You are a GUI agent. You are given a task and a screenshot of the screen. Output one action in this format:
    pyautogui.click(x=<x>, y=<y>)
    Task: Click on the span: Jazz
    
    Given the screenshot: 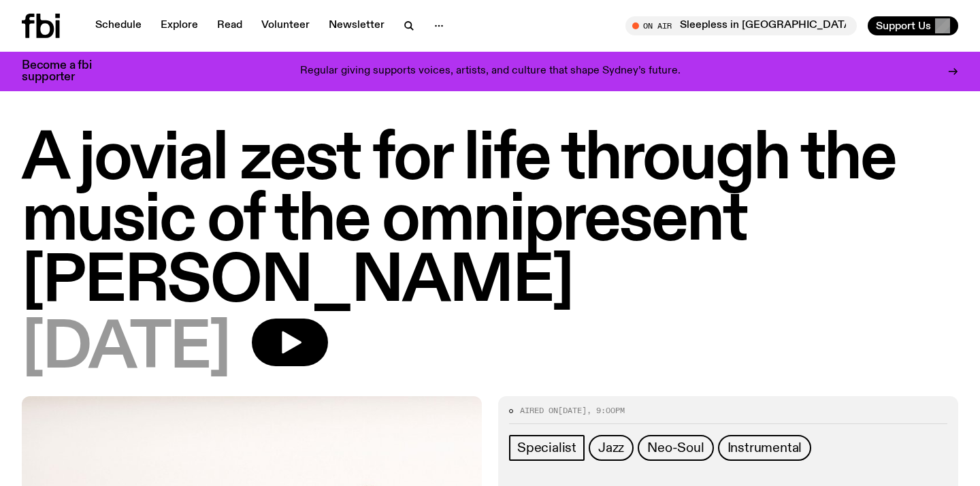 What is the action you would take?
    pyautogui.click(x=611, y=448)
    